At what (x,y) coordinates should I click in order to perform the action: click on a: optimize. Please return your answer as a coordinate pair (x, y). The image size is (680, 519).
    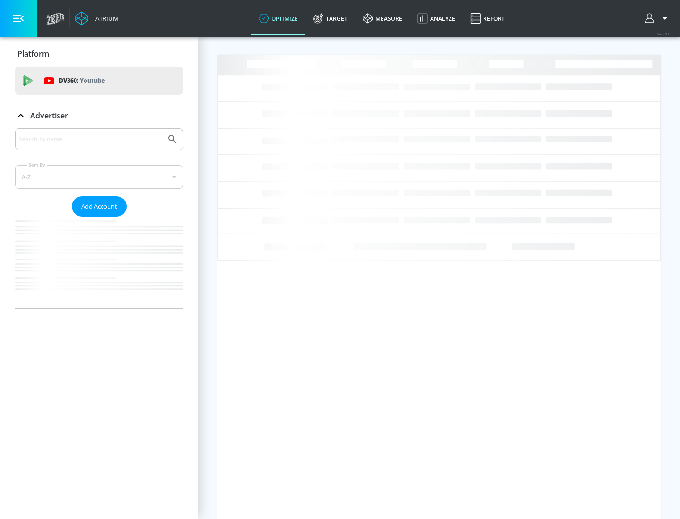
    Looking at the image, I should click on (278, 18).